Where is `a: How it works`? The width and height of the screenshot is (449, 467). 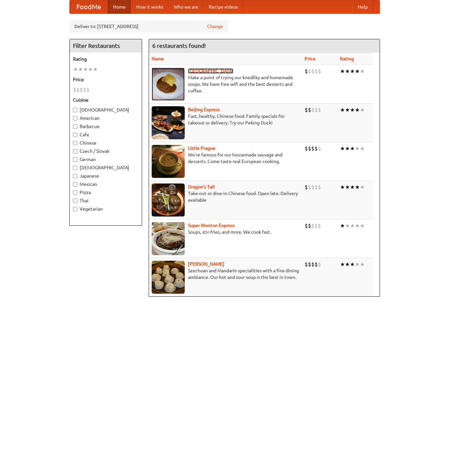
a: How it works is located at coordinates (150, 7).